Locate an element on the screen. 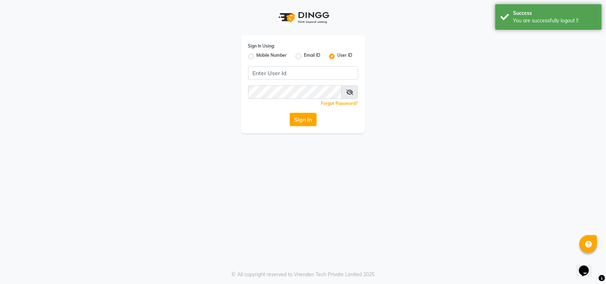  label: User ID is located at coordinates (345, 56).